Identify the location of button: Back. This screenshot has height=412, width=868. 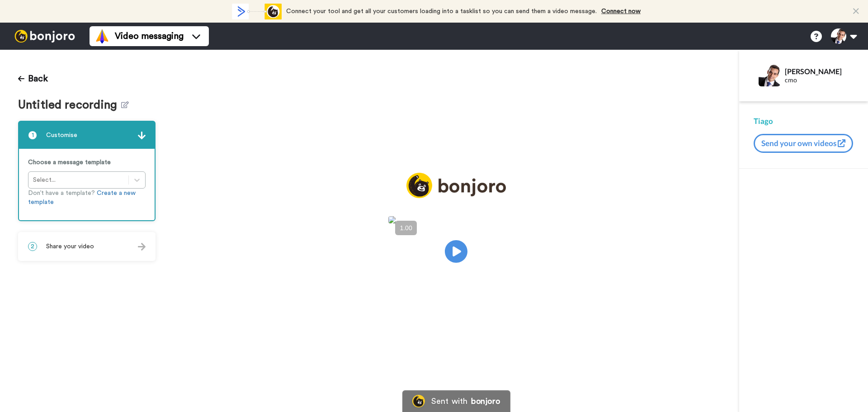
(33, 78).